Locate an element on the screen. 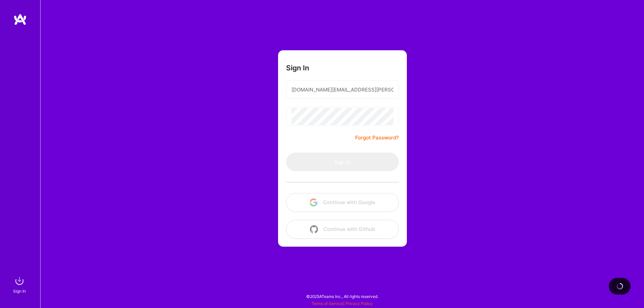 The height and width of the screenshot is (308, 644). h3: Sign In is located at coordinates (297, 68).